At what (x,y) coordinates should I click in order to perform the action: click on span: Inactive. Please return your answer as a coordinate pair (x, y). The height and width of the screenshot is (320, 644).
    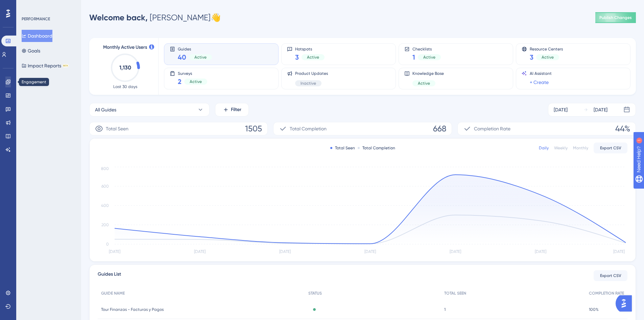
    Looking at the image, I should click on (308, 83).